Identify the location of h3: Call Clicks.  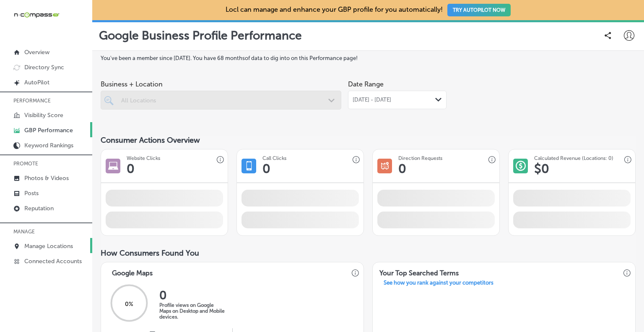
(274, 158).